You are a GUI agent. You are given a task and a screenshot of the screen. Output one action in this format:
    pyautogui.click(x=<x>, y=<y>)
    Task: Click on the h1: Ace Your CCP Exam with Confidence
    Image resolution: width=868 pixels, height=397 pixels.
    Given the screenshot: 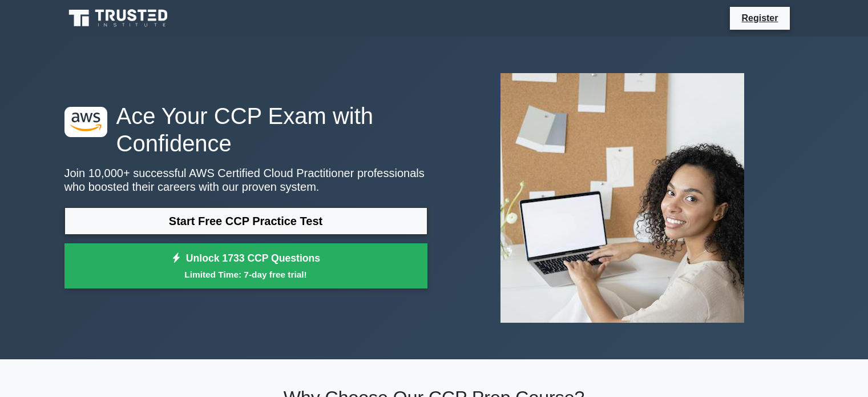 What is the action you would take?
    pyautogui.click(x=246, y=130)
    